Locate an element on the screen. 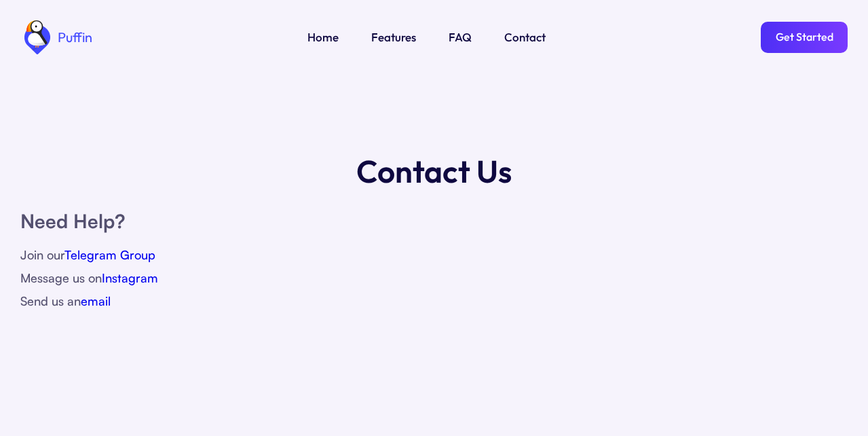  a: Contact is located at coordinates (525, 37).